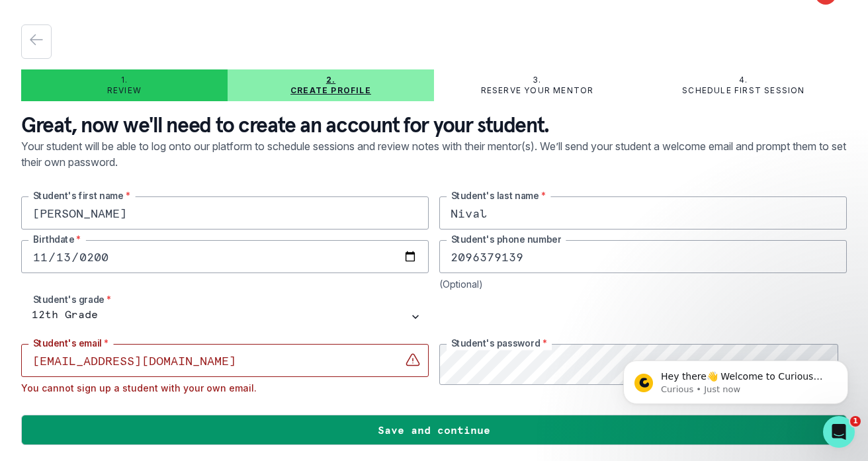 The height and width of the screenshot is (461, 868). I want to click on p: Hey there👋 Welcome to Curious Cardinals 🙌 Take a look around! If you have any questions or are ex..., so click(143, 44).